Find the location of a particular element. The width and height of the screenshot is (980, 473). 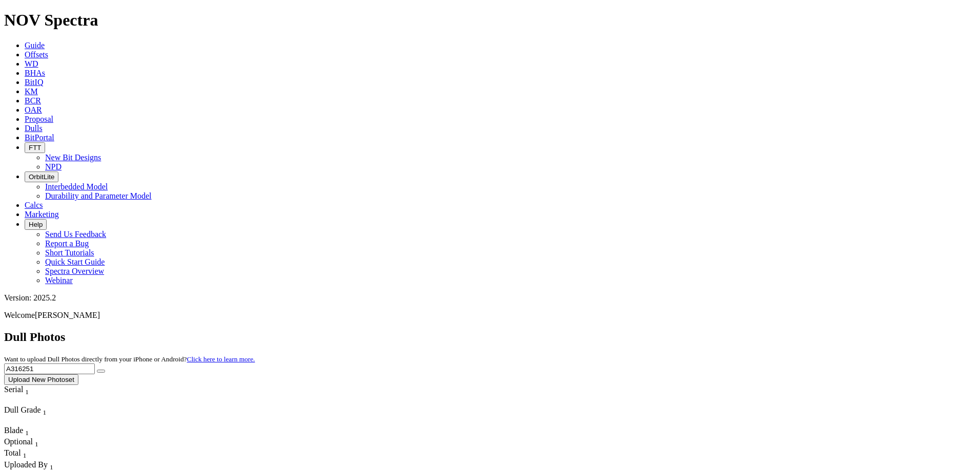

a: Calcs is located at coordinates (34, 205).